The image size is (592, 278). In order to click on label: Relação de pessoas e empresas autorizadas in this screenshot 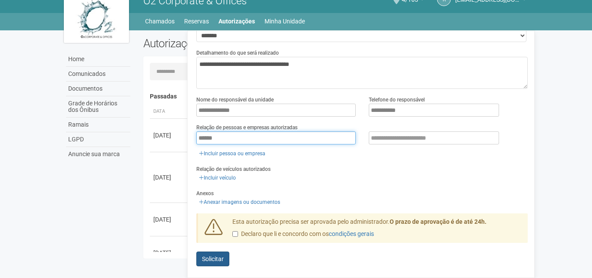, I will do `click(247, 128)`.